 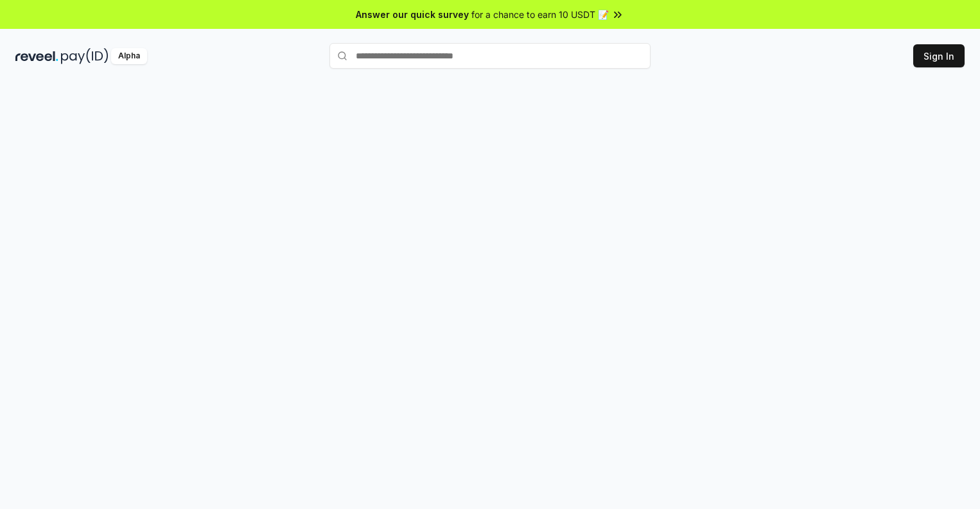 I want to click on button: Sign In, so click(x=939, y=56).